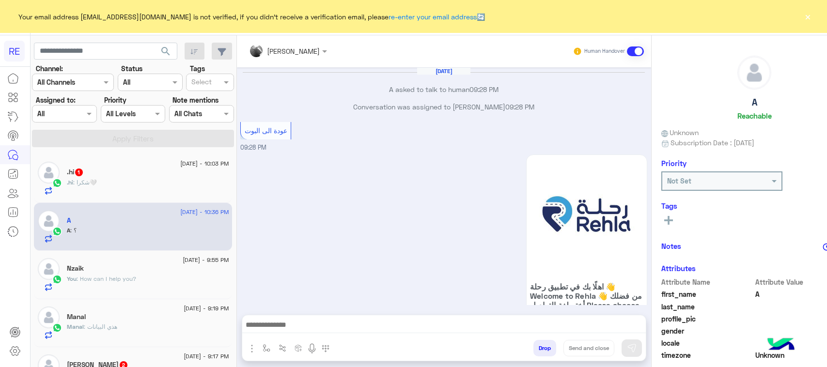  Describe the element at coordinates (708, 319) in the screenshot. I see `span: profile_pic` at that location.